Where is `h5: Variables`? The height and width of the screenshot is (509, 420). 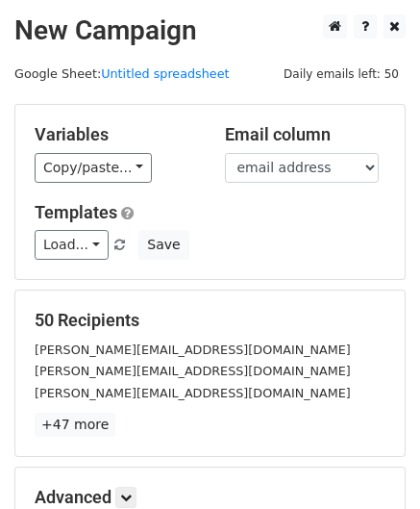
h5: Variables is located at coordinates (116, 135).